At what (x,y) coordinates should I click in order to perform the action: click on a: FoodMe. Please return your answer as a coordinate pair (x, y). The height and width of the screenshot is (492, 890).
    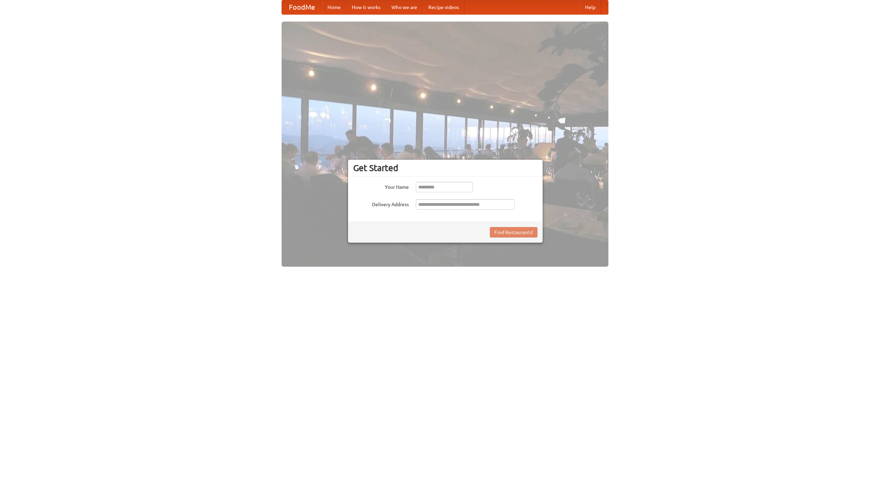
    Looking at the image, I should click on (302, 7).